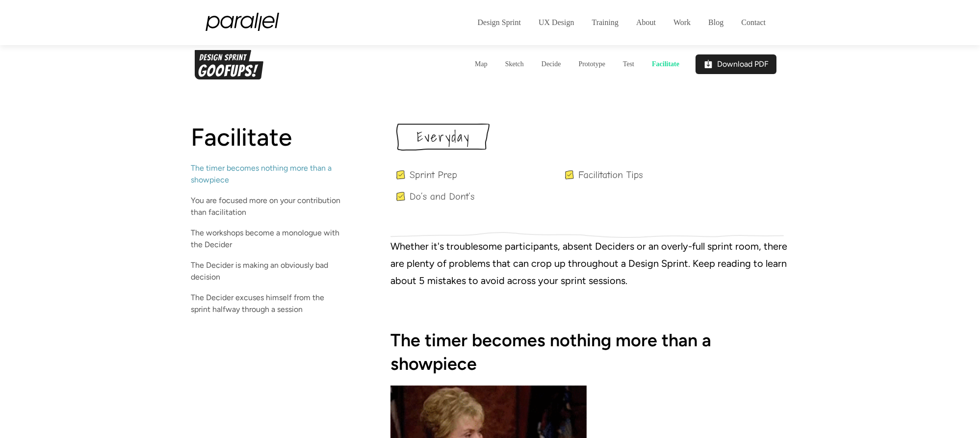 The height and width of the screenshot is (438, 980). I want to click on a: The timer becomes nothing more than a showpiece, so click(266, 174).